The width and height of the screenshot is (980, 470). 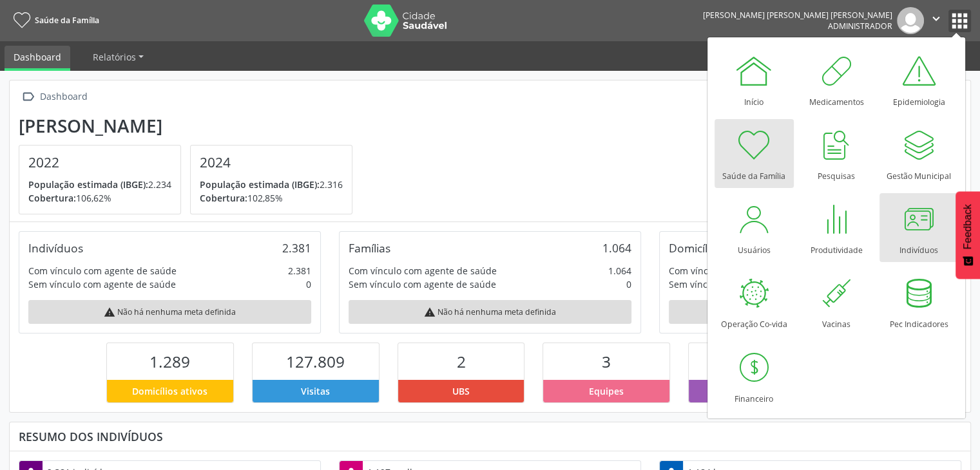 I want to click on p: 2.316, so click(x=271, y=184).